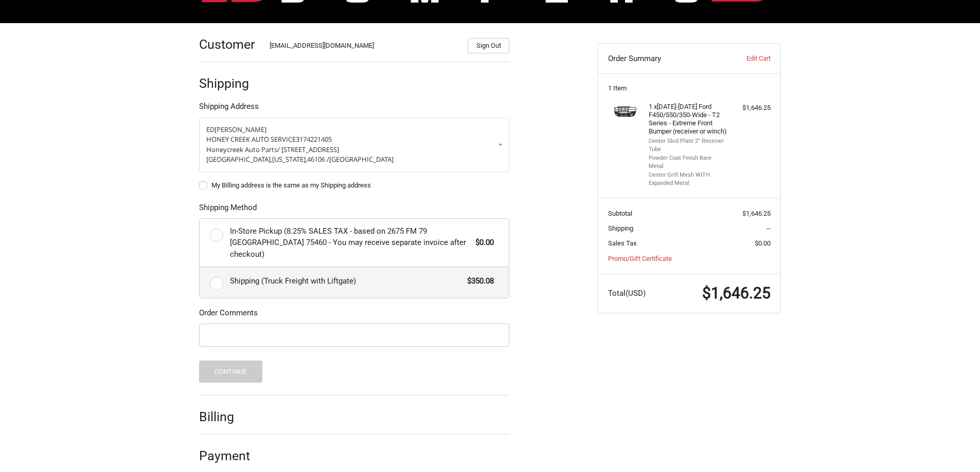 This screenshot has height=472, width=980. I want to click on span: Sales Tax, so click(622, 243).